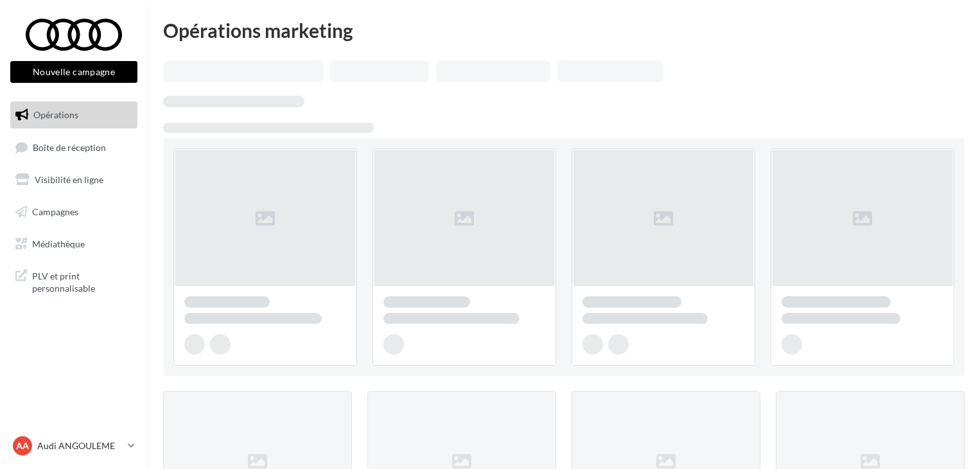 This screenshot has width=980, height=469. Describe the element at coordinates (82, 281) in the screenshot. I see `span: PLV et print personnalisable` at that location.